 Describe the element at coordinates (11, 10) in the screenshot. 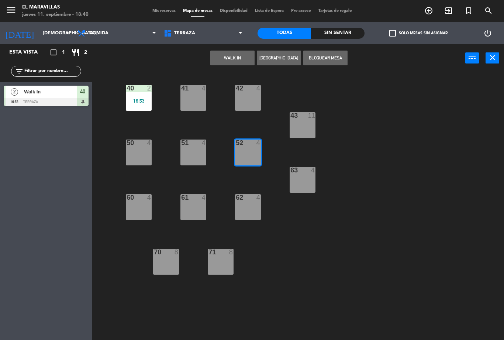

I see `i: menu` at that location.